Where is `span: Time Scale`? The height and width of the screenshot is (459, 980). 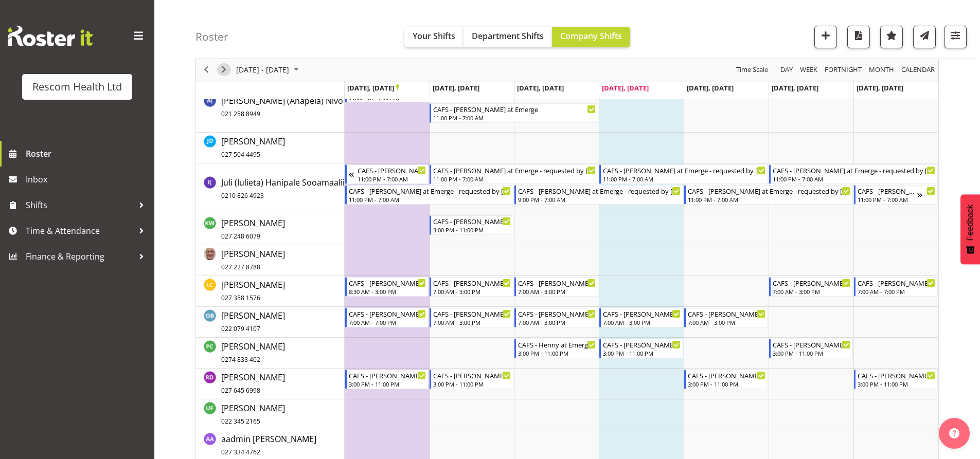 span: Time Scale is located at coordinates (752, 70).